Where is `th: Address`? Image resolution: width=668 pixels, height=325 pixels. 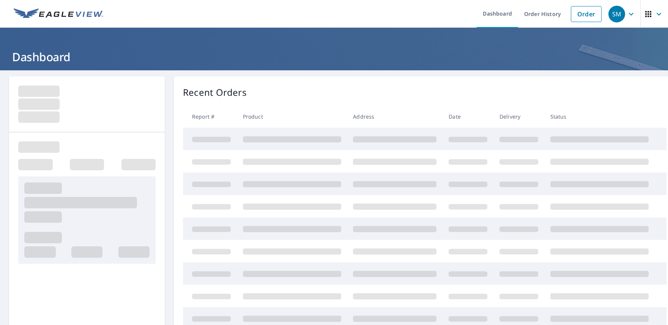 th: Address is located at coordinates (395, 116).